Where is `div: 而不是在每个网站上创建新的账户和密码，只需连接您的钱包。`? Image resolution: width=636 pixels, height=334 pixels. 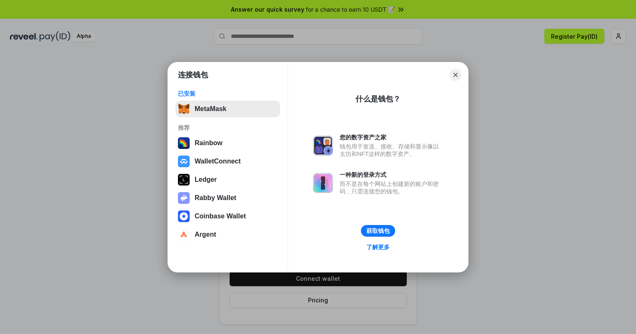 div: 而不是在每个网站上创建新的账户和密码，只需连接您的钱包。 is located at coordinates (391, 188).